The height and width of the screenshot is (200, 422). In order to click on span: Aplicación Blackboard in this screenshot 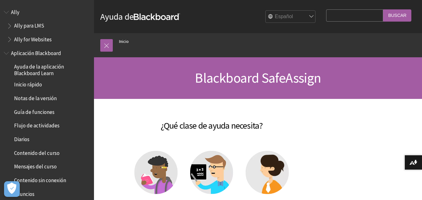, I will do `click(36, 52)`.